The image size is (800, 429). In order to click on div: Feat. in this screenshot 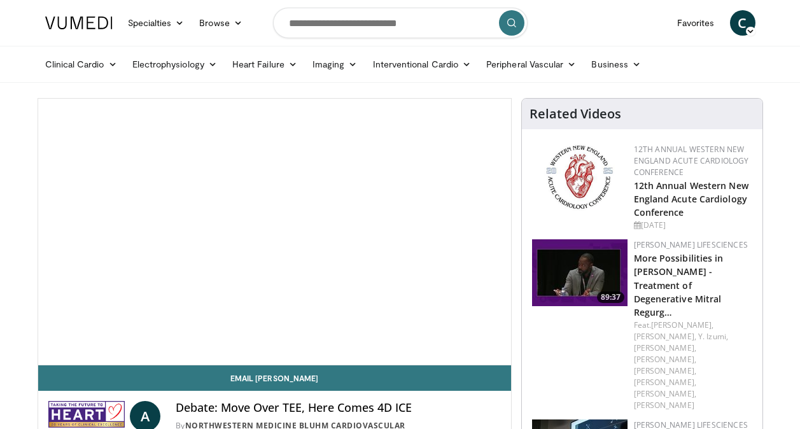, I will do `click(693, 365)`.